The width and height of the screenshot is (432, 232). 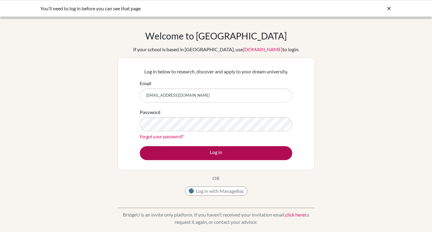 What do you see at coordinates (216, 153) in the screenshot?
I see `button: Log in` at bounding box center [216, 153].